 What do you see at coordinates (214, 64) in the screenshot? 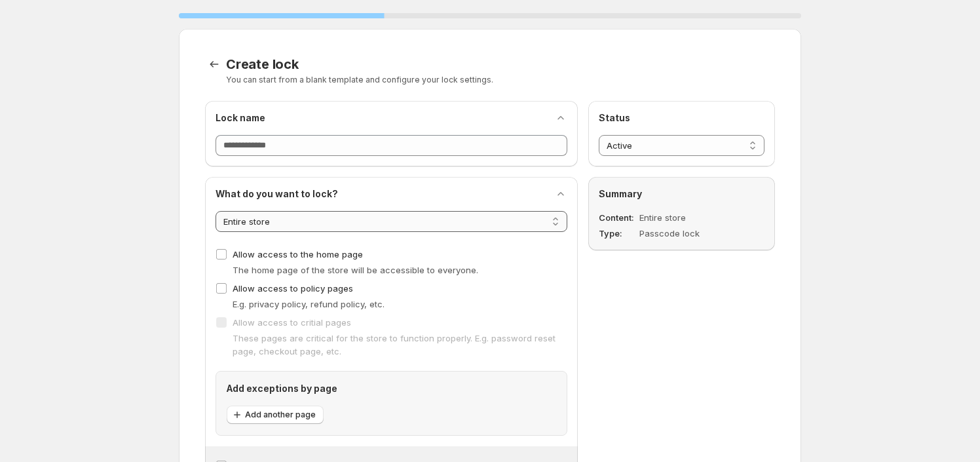
I see `button: Back to templates` at bounding box center [214, 64].